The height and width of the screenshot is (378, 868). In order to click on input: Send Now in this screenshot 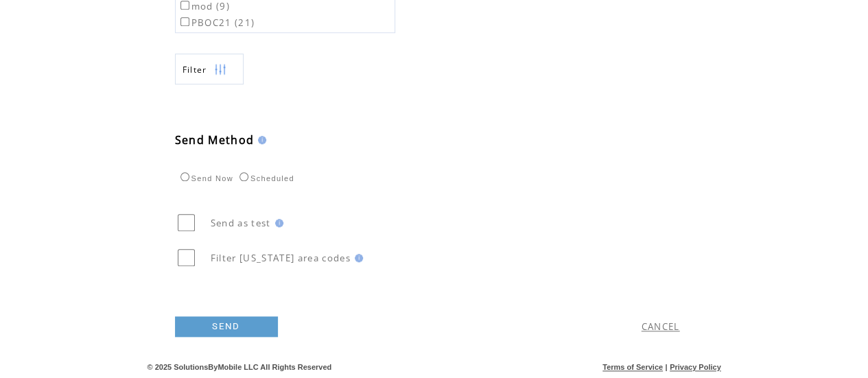, I will do `click(184, 176)`.